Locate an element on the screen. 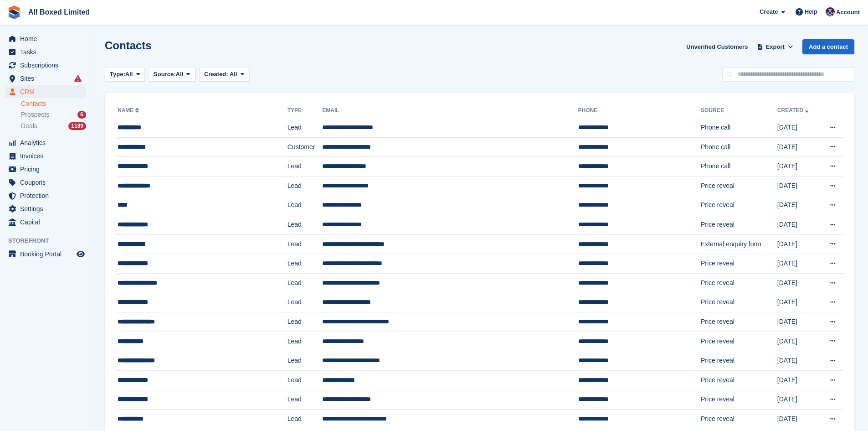  th: Phone is located at coordinates (639, 111).